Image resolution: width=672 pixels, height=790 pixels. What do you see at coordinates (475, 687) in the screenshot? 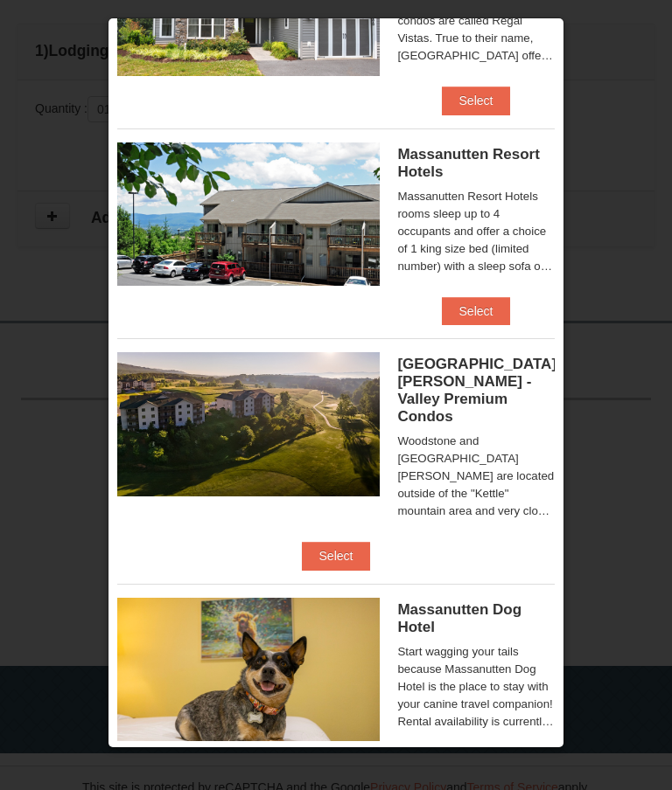
I see `div: Start wagging your tails because Massanutten Dog Hotel is the place to stay with your canine trav...` at bounding box center [475, 687].